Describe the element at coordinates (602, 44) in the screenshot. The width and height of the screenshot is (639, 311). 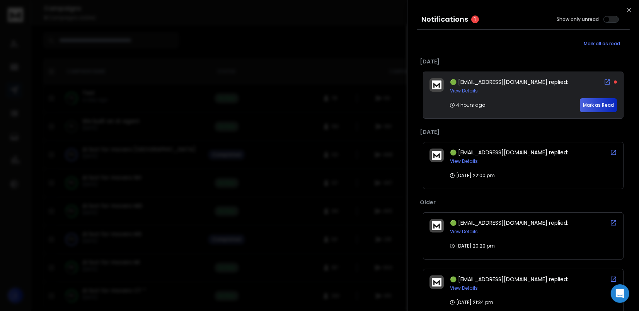
I see `button: Mark all as read` at that location.